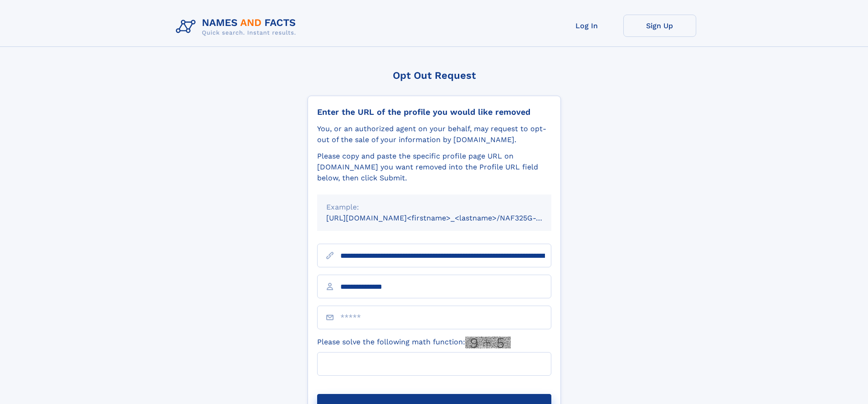  I want to click on label: Please solve the following math function:, so click(414, 343).